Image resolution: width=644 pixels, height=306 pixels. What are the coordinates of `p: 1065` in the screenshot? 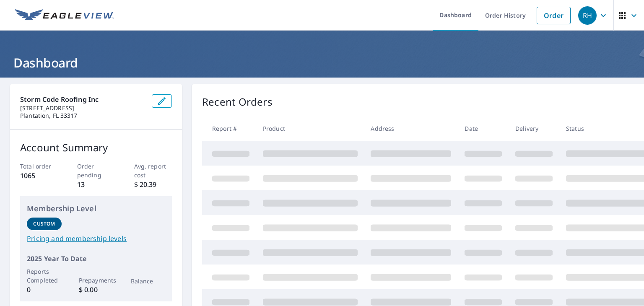 It's located at (39, 176).